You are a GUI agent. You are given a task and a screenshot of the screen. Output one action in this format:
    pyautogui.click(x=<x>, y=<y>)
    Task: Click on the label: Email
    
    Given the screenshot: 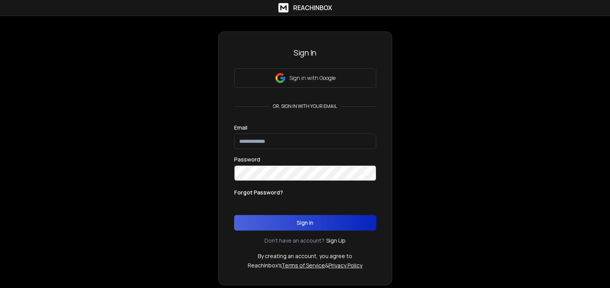 What is the action you would take?
    pyautogui.click(x=241, y=128)
    